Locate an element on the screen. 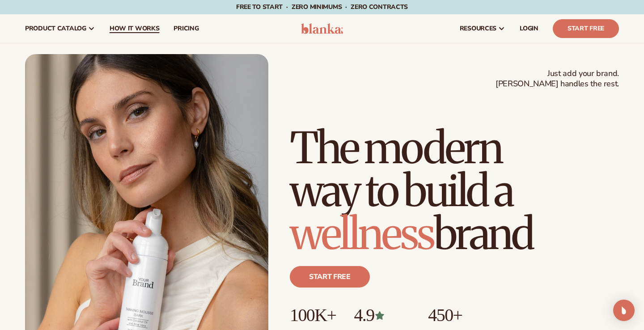 The image size is (644, 330). span: product catalog is located at coordinates (56, 29).